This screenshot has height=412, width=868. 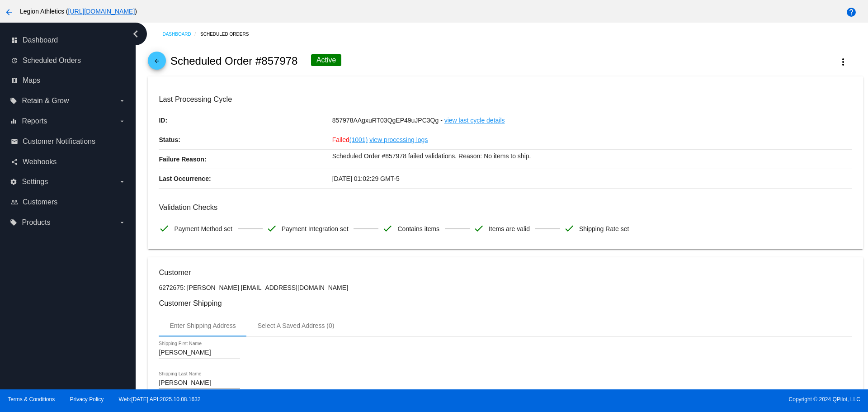 I want to click on a: update Scheduled Orders, so click(x=68, y=61).